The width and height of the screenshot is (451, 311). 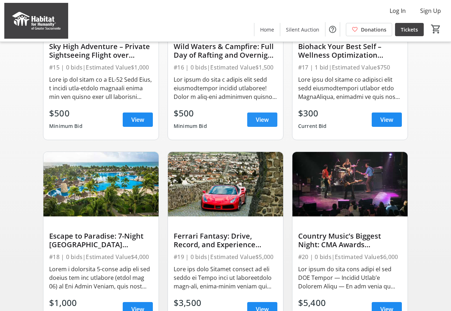 What do you see at coordinates (314, 303) in the screenshot?
I see `div: $5,400` at bounding box center [314, 303].